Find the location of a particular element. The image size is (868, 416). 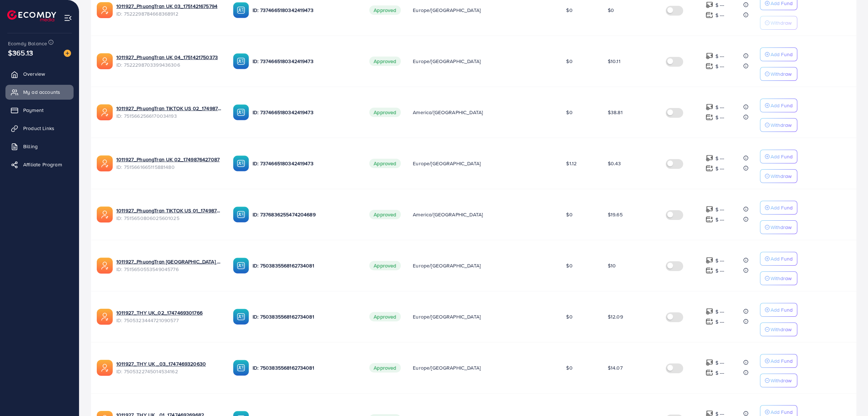

img: menu is located at coordinates (68, 18).